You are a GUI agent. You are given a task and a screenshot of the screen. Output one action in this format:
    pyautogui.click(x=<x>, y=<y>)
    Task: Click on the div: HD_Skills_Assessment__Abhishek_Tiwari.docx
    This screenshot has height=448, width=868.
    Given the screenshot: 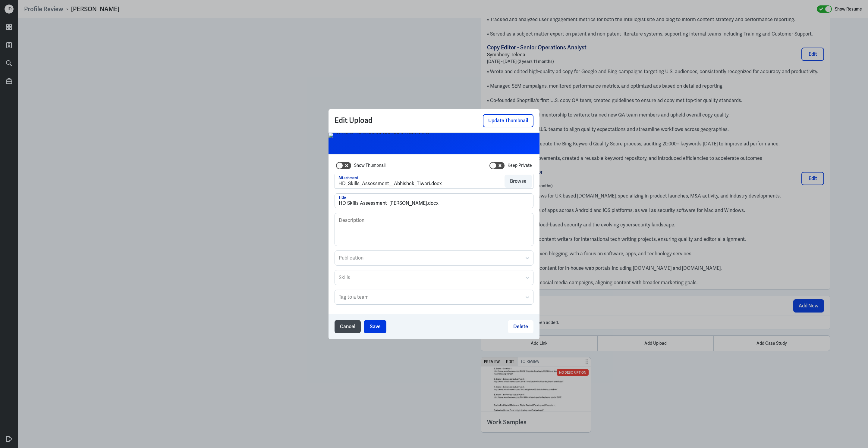 What is the action you would take?
    pyautogui.click(x=390, y=183)
    